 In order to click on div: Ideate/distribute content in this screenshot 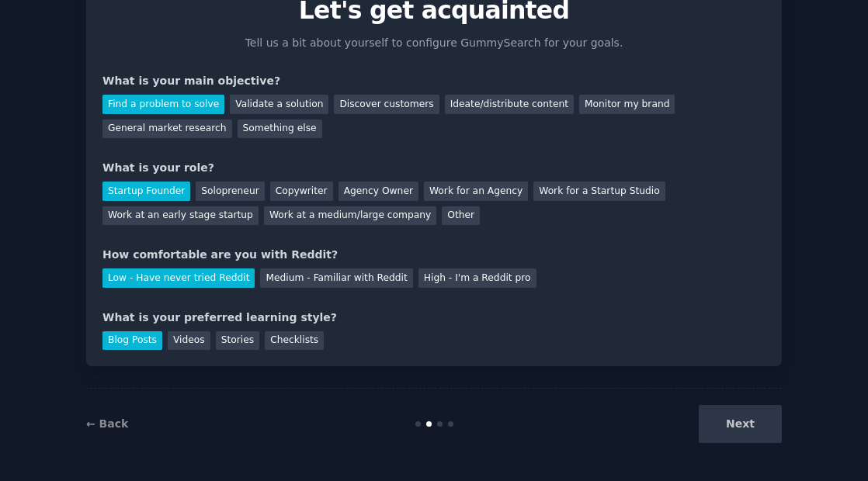, I will do `click(509, 104)`.